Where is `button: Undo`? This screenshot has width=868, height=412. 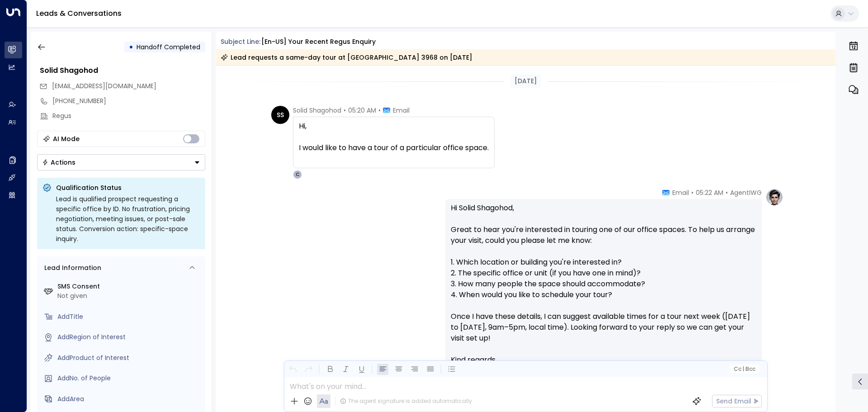
button: Undo is located at coordinates (292, 369).